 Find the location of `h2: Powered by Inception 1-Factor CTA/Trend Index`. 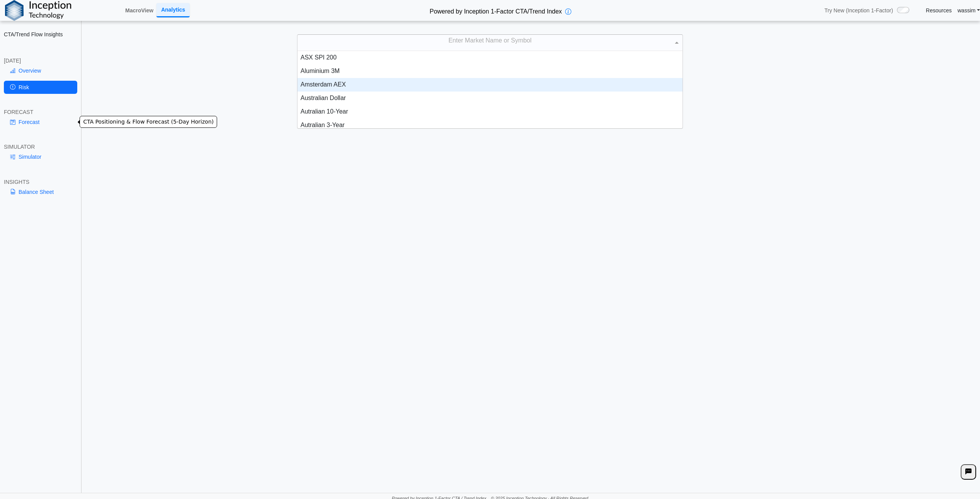

h2: Powered by Inception 1-Factor CTA/Trend Index is located at coordinates (496, 10).